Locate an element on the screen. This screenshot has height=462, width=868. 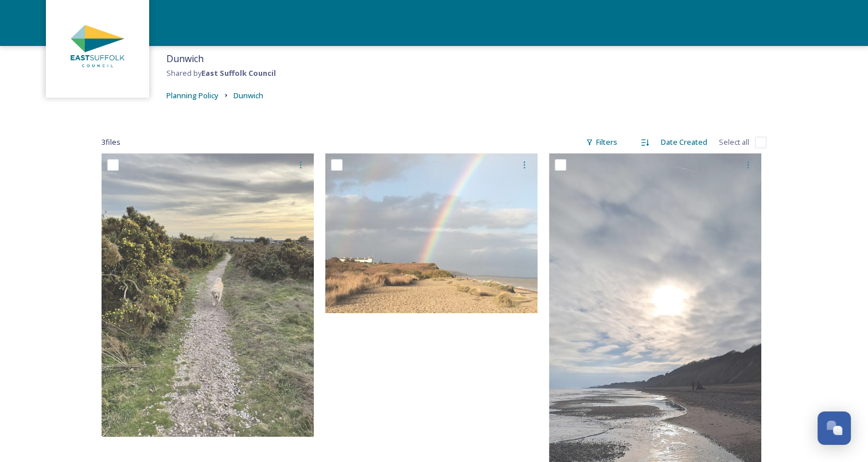
strong: East Suffolk Council is located at coordinates (239, 73).